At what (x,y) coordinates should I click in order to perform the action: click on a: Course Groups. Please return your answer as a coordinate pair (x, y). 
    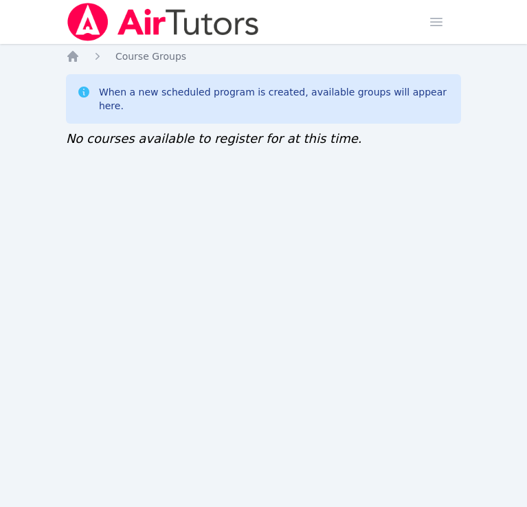
    Looking at the image, I should click on (151, 56).